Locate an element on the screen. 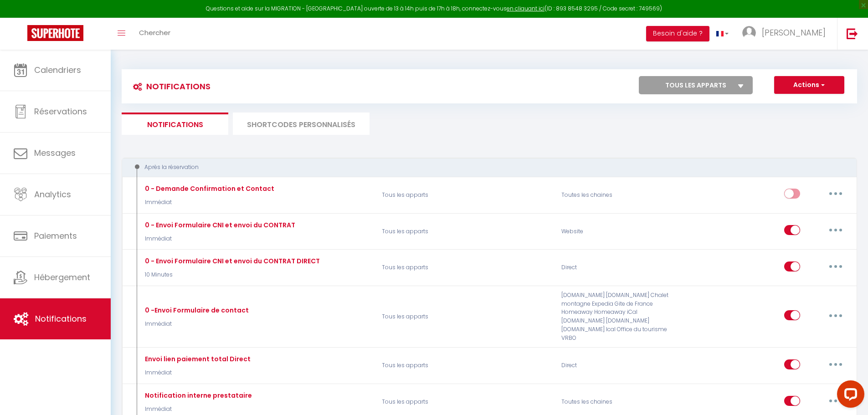 Image resolution: width=868 pixels, height=415 pixels. li: Notifications is located at coordinates (175, 123).